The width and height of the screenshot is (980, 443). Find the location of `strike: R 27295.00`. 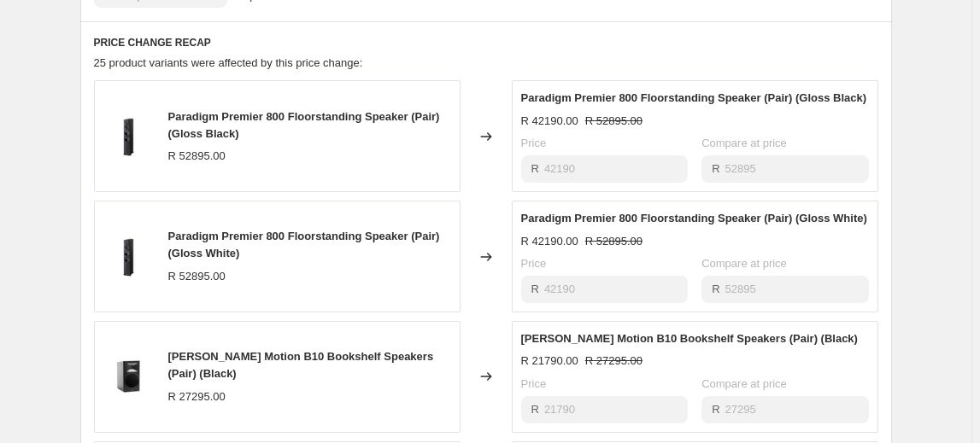

strike: R 27295.00 is located at coordinates (614, 361).